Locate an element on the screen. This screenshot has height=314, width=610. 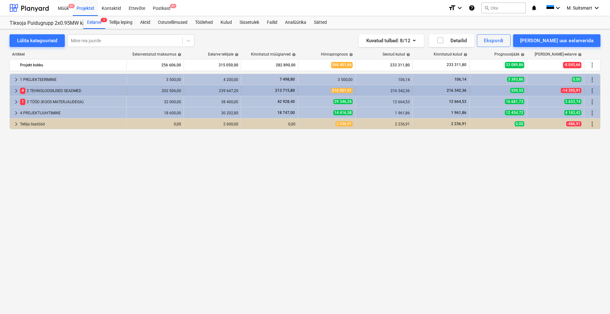
div: Kinnitatud müügiarved is located at coordinates (273, 54).